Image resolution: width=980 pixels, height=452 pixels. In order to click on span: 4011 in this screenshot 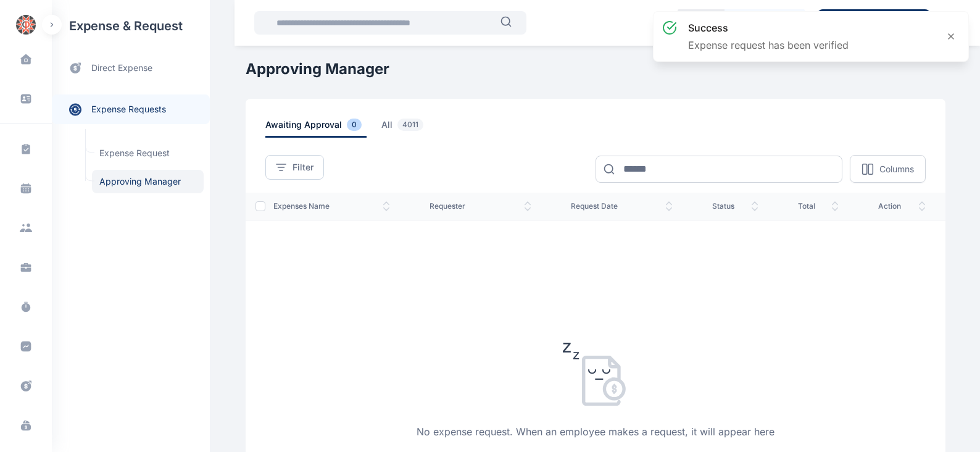, I will do `click(410, 124)`.